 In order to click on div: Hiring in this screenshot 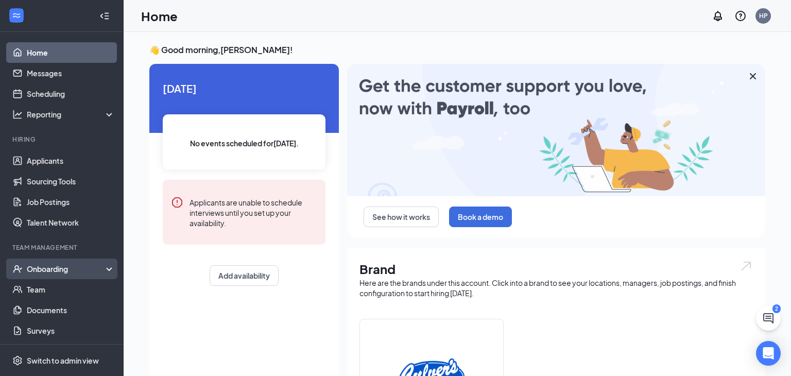, I will do `click(62, 139)`.